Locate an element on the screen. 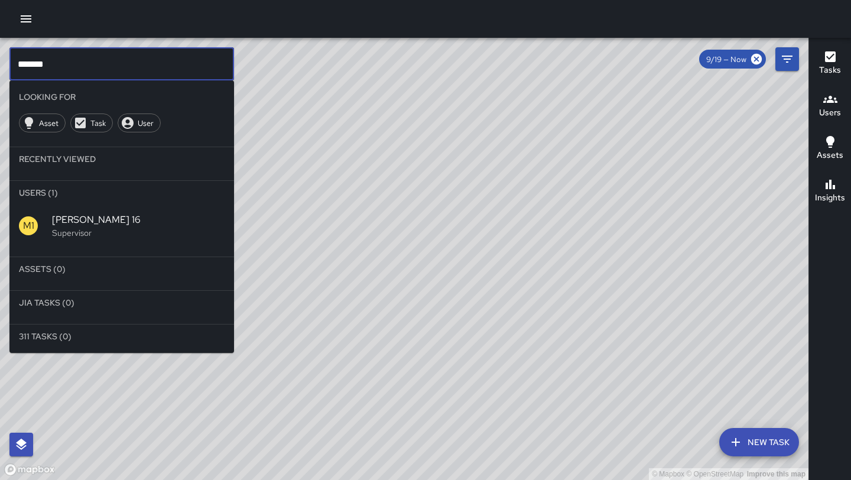 The image size is (851, 480). h6: Assets is located at coordinates (830, 156).